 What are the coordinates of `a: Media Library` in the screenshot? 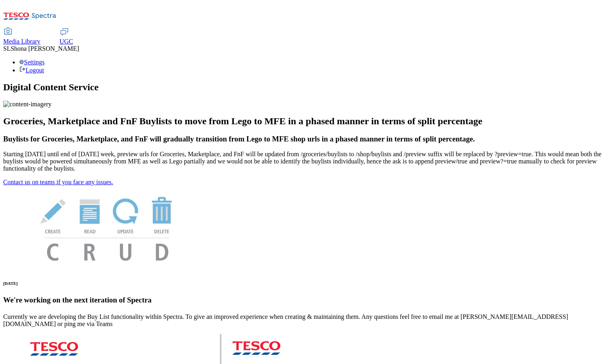 It's located at (21, 37).